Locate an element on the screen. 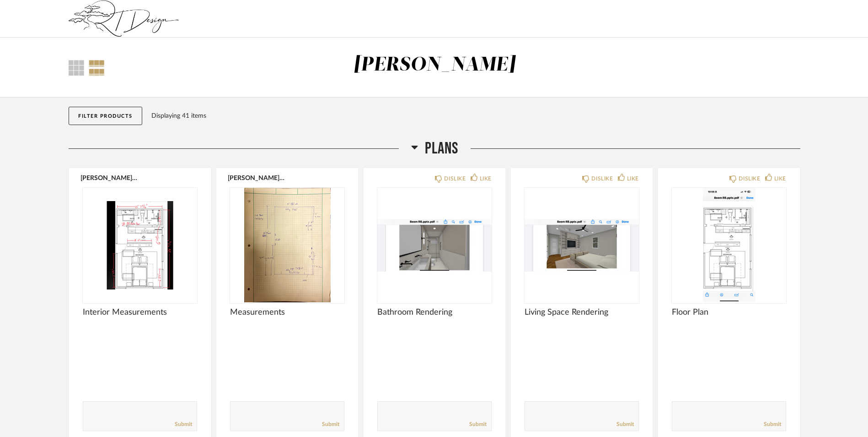 The height and width of the screenshot is (437, 868). div: Displaying 41 items is located at coordinates (474, 116).